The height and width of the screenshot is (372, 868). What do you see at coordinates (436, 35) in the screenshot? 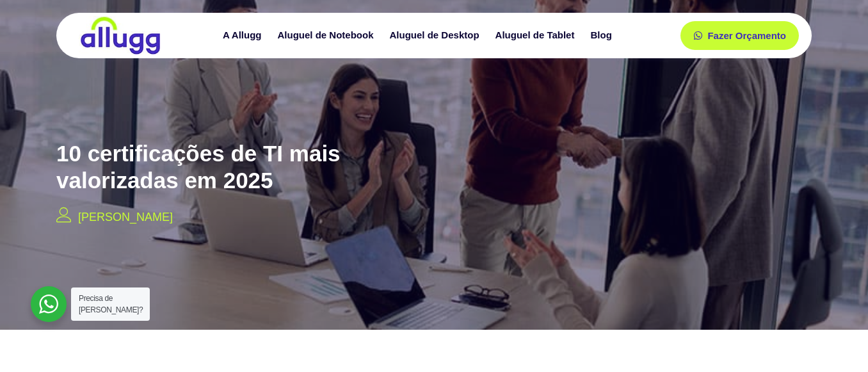
I see `a: Aluguel de Desktop` at bounding box center [436, 35].